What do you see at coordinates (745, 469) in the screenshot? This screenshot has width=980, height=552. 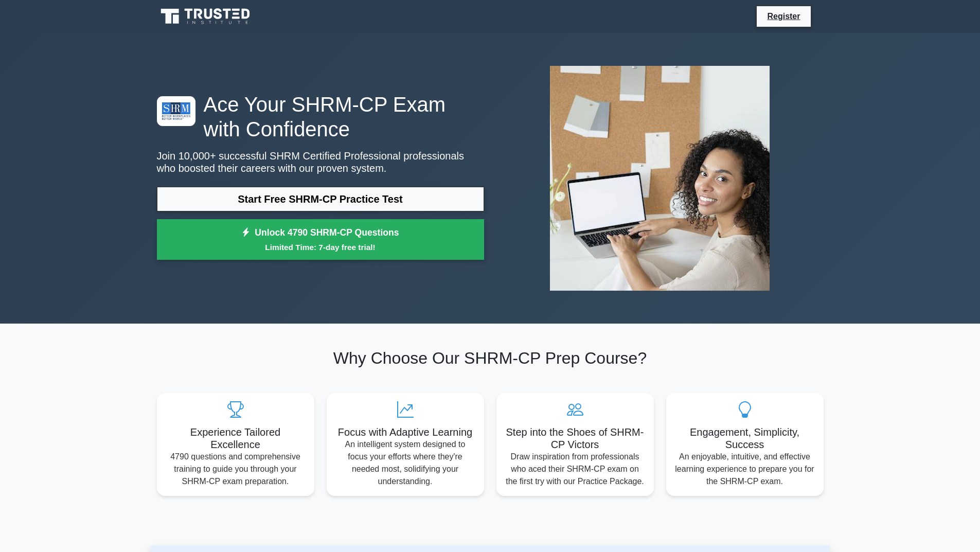 I see `p: An enjoyable, intuitive, and effective learning experience to prepare you for the SHRM-CP exam.` at bounding box center [745, 469].